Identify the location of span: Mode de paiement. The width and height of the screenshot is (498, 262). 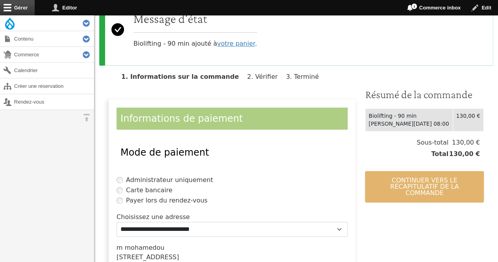
(165, 152).